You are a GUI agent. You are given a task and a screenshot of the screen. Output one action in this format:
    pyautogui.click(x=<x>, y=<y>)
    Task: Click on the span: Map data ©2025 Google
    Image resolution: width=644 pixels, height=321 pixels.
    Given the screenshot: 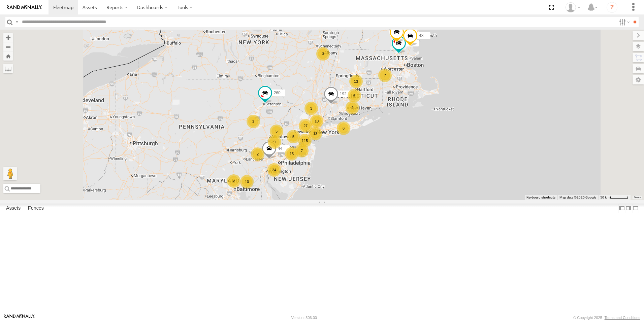 What is the action you would take?
    pyautogui.click(x=577, y=197)
    